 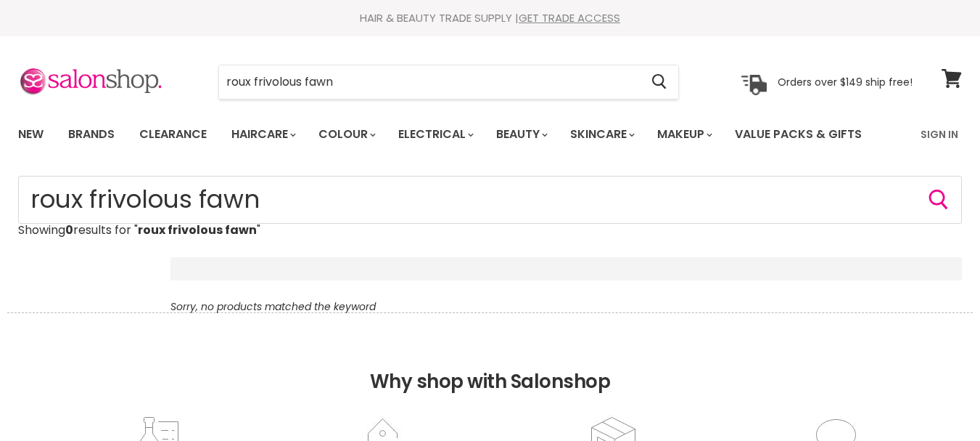 I want to click on em: Sorry, no products matched the keyword, so click(x=273, y=306).